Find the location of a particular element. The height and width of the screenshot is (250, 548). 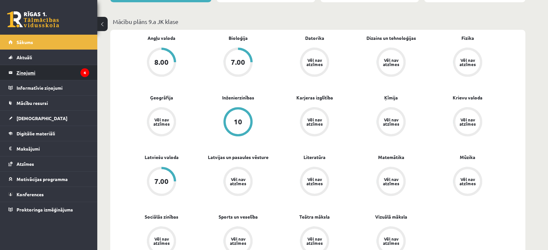

a: Aktuāli is located at coordinates (49, 57).